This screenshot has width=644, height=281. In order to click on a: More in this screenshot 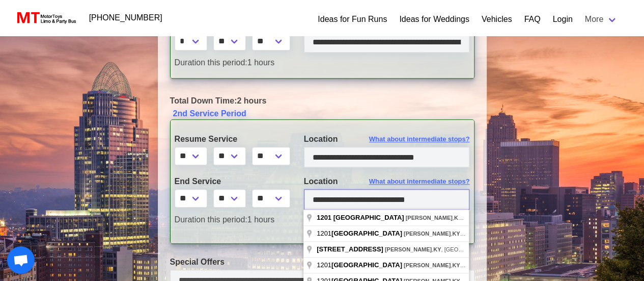, I will do `click(601, 19)`.